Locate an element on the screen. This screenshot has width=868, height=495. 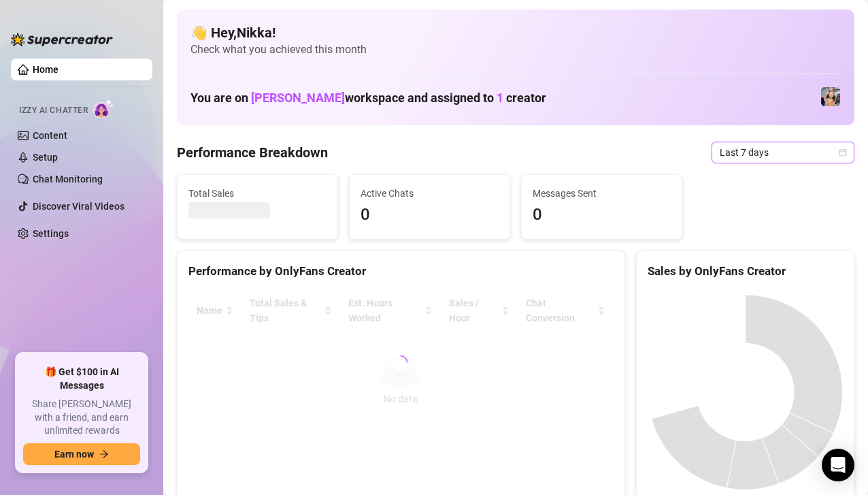
span: Total Sales is located at coordinates (257, 193).